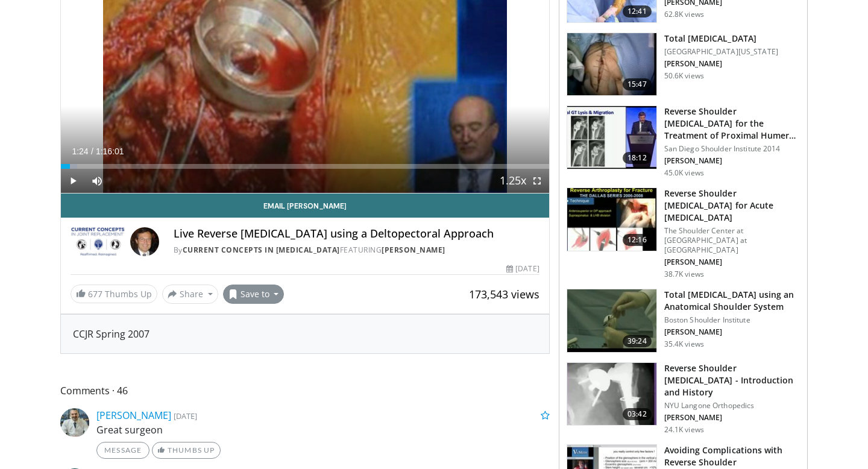 The height and width of the screenshot is (469, 868). I want to click on img: 38826_0000_3.png.150x105_q85_crop-smart_upscale.jpg, so click(612, 64).